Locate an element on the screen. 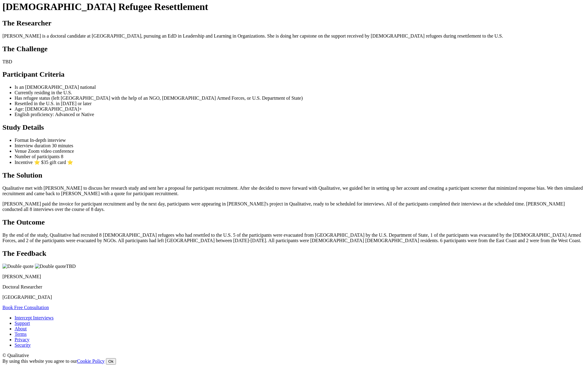  a: About is located at coordinates (20, 329).